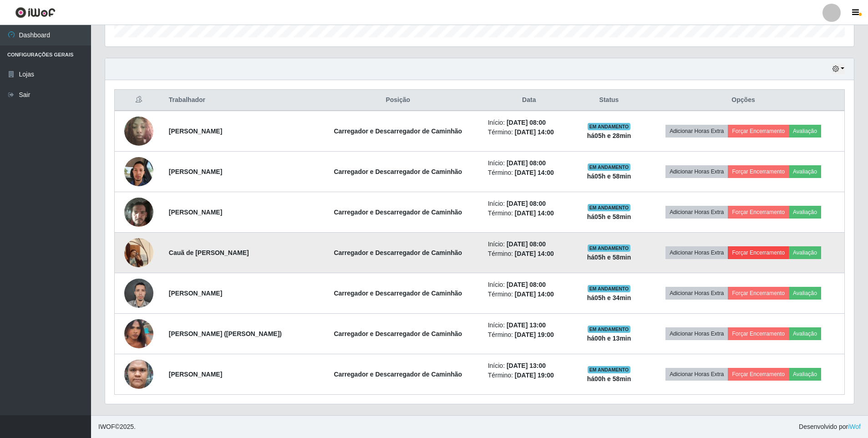 This screenshot has width=868, height=438. What do you see at coordinates (830, 427) in the screenshot?
I see `span: Desenvolvido por` at bounding box center [830, 427].